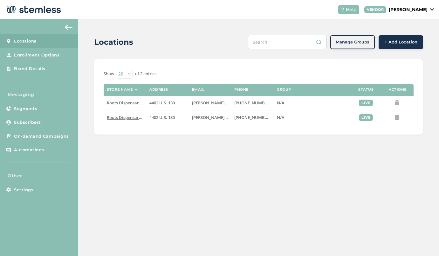  What do you see at coordinates (29, 150) in the screenshot?
I see `span: Automations` at bounding box center [29, 150].